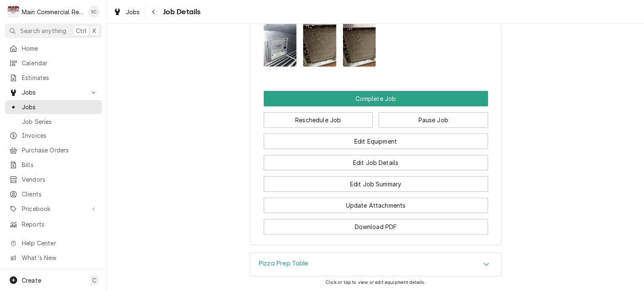  I want to click on button: Download PDF, so click(376, 227).